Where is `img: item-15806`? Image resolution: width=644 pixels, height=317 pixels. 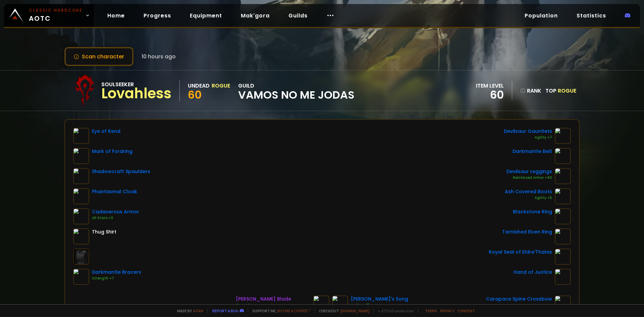 img: item-15806 is located at coordinates (340, 304).